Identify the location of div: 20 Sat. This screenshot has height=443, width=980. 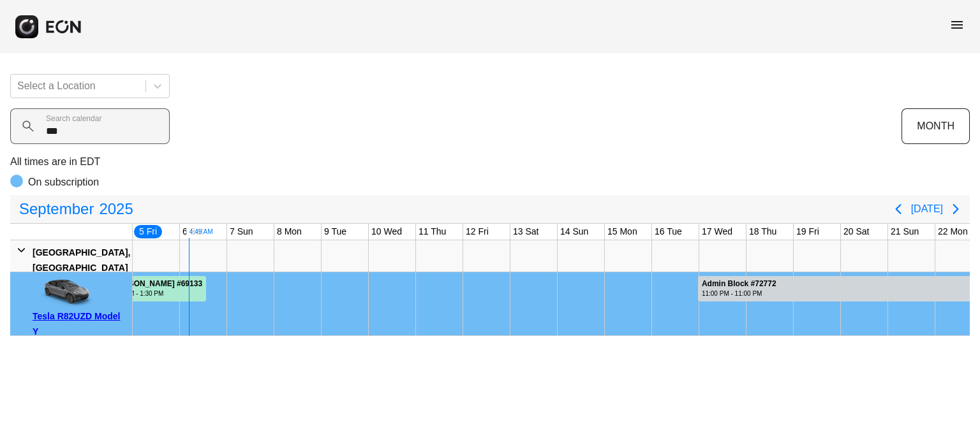
(856, 231).